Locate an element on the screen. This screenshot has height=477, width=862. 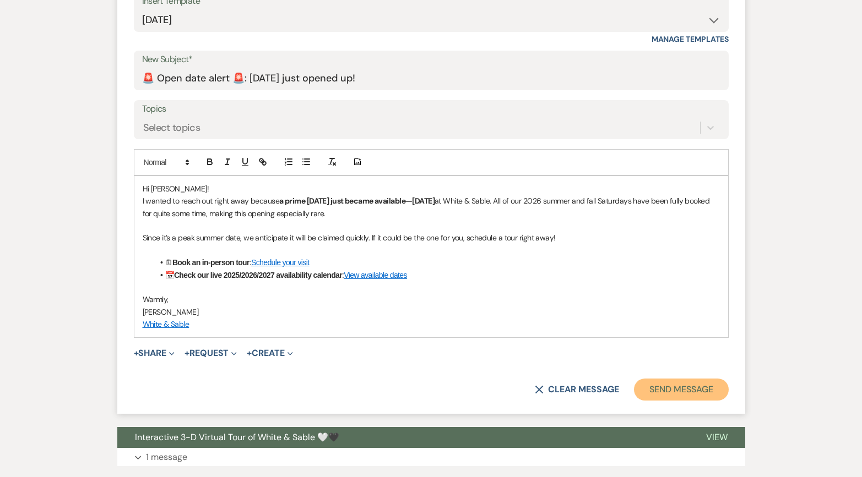
button: View is located at coordinates (716, 438).